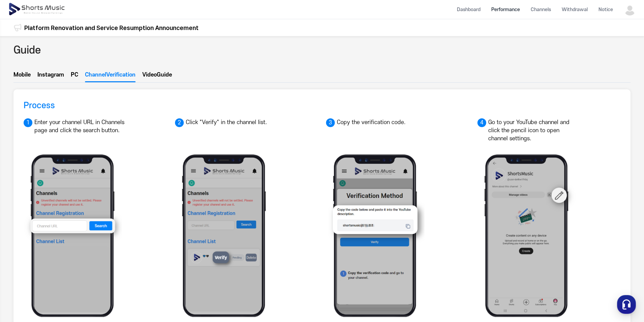  I want to click on a: Dashboard, so click(468, 9).